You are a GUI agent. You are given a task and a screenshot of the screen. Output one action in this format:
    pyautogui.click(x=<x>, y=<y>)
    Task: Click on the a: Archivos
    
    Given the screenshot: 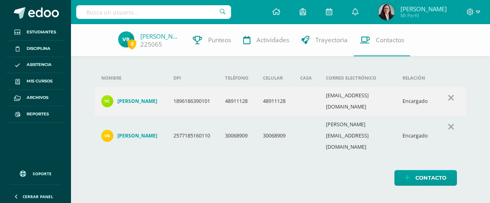 What is the action you would take?
    pyautogui.click(x=35, y=98)
    